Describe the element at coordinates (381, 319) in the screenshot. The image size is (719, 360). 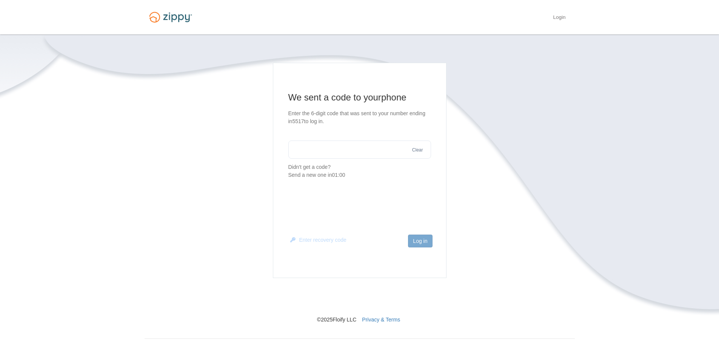
I see `a: Privacy & Terms` at that location.